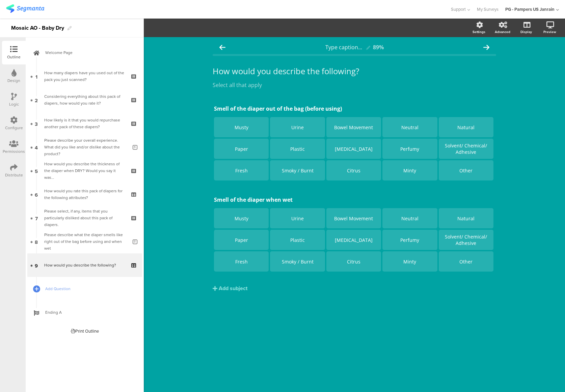 This screenshot has width=565, height=392. Describe the element at coordinates (479, 32) in the screenshot. I see `div: Settings` at that location.